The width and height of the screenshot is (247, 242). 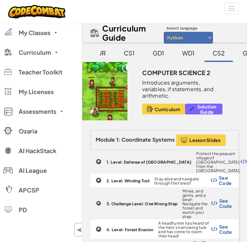 What do you see at coordinates (106, 139) in the screenshot?
I see `span: Module` at bounding box center [106, 139].